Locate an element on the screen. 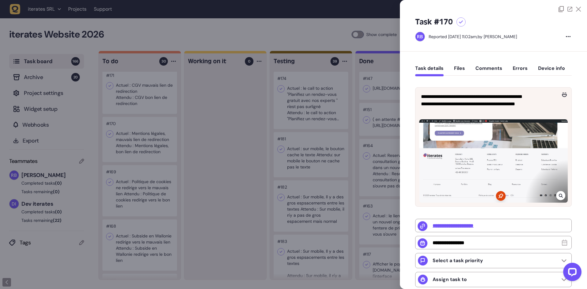  h5: Task #170 is located at coordinates (434, 22).